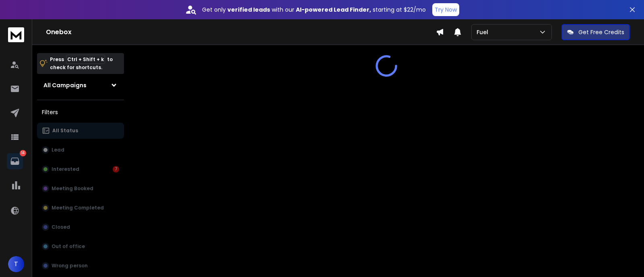  I want to click on p: Try Now, so click(446, 10).